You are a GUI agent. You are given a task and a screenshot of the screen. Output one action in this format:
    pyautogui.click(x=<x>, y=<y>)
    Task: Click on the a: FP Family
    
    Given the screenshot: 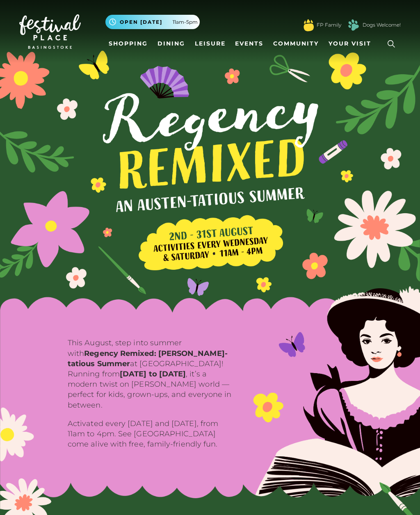 What is the action you would take?
    pyautogui.click(x=329, y=25)
    